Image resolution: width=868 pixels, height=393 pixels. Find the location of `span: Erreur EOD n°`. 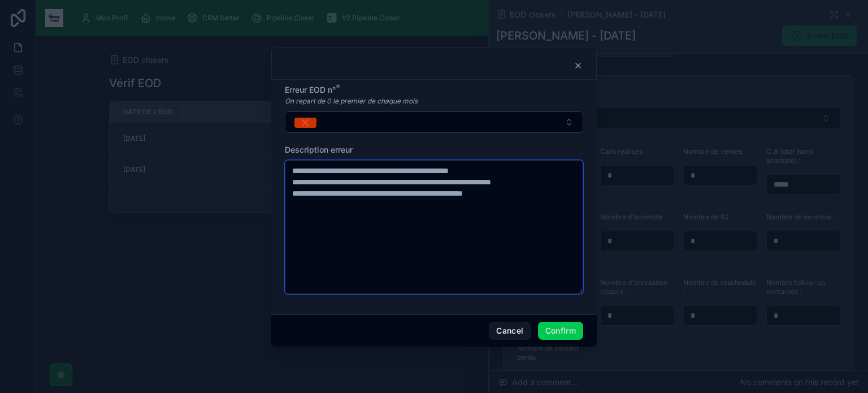

span: Erreur EOD n° is located at coordinates (310, 89).